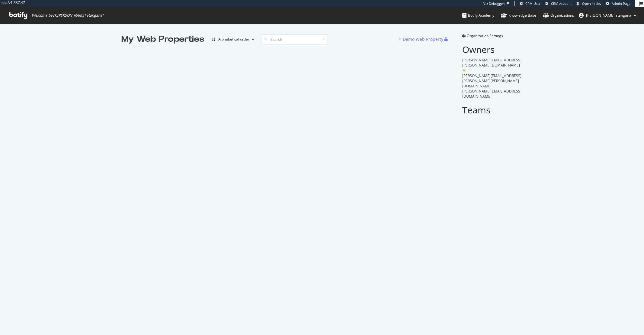 The image size is (644, 335). I want to click on h2: Teams, so click(493, 109).